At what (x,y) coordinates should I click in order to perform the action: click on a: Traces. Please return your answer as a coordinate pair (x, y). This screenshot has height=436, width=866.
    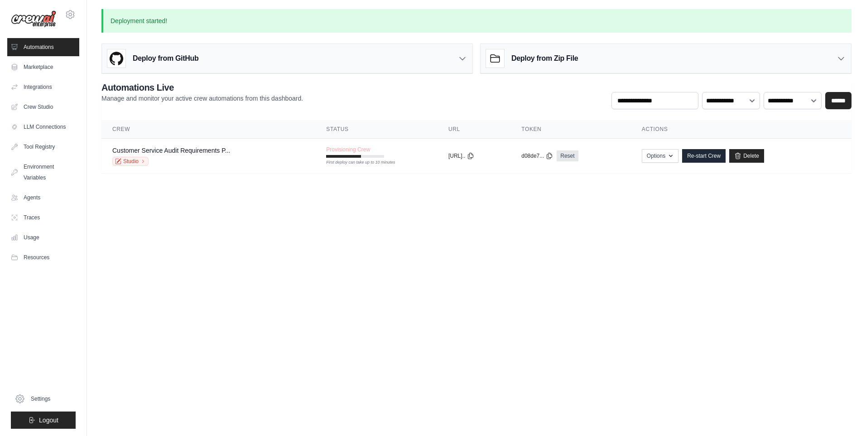
    Looking at the image, I should click on (43, 217).